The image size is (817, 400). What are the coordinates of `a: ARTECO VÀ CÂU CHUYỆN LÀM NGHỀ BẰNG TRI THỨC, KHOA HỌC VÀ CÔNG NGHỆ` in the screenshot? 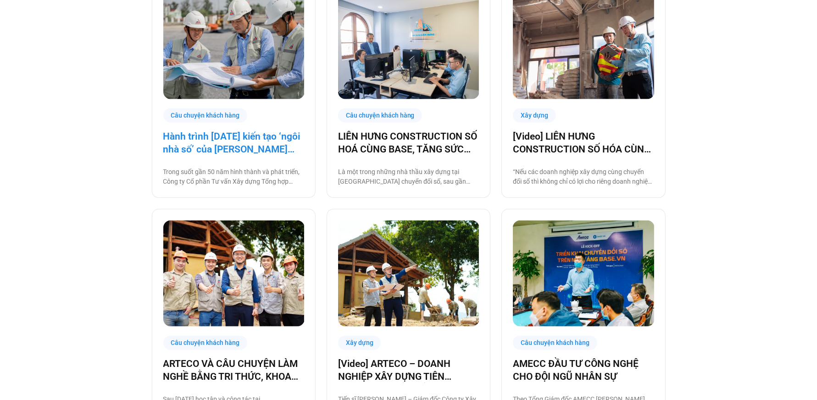 It's located at (234, 370).